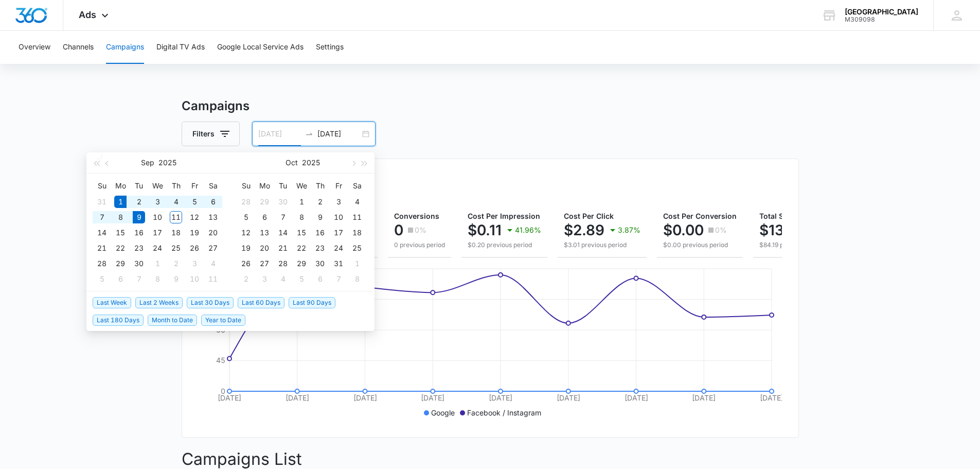 Image resolution: width=980 pixels, height=469 pixels. I want to click on td: 2025-10-13, so click(264, 232).